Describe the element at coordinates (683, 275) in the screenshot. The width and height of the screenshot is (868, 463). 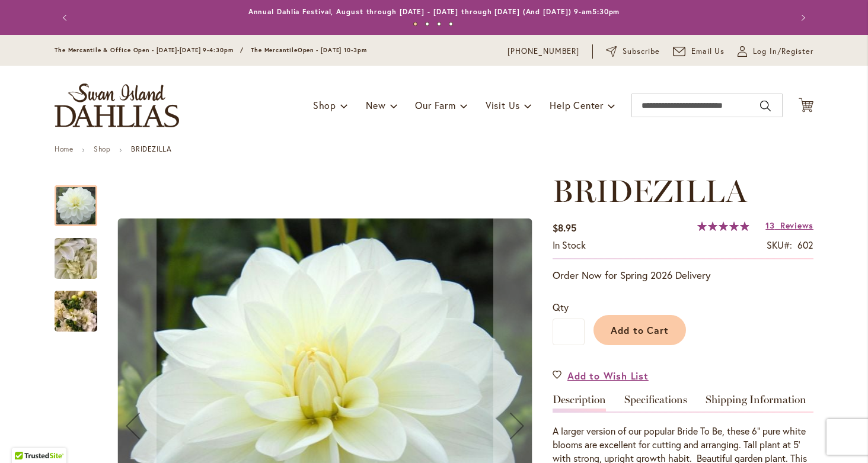
I see `p: Order Now for Spring 2026 Delivery` at that location.